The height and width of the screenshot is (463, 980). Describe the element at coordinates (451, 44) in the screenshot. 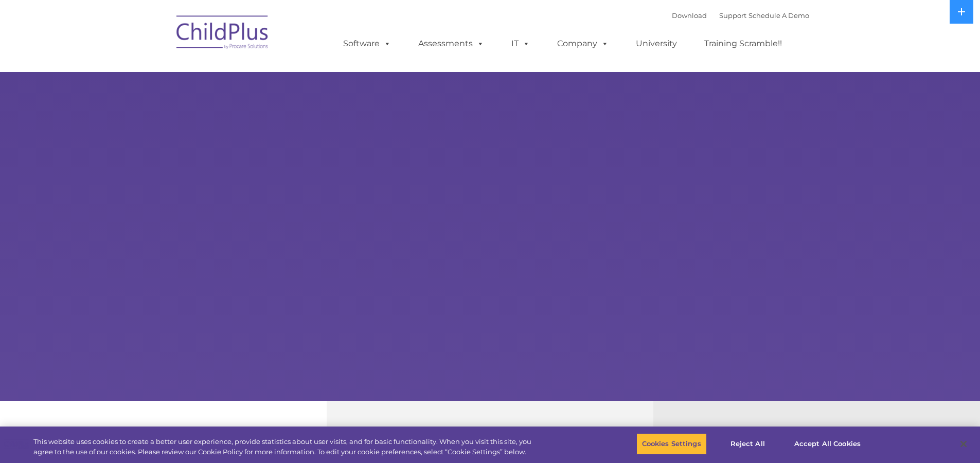

I see `a: Assessments` at that location.